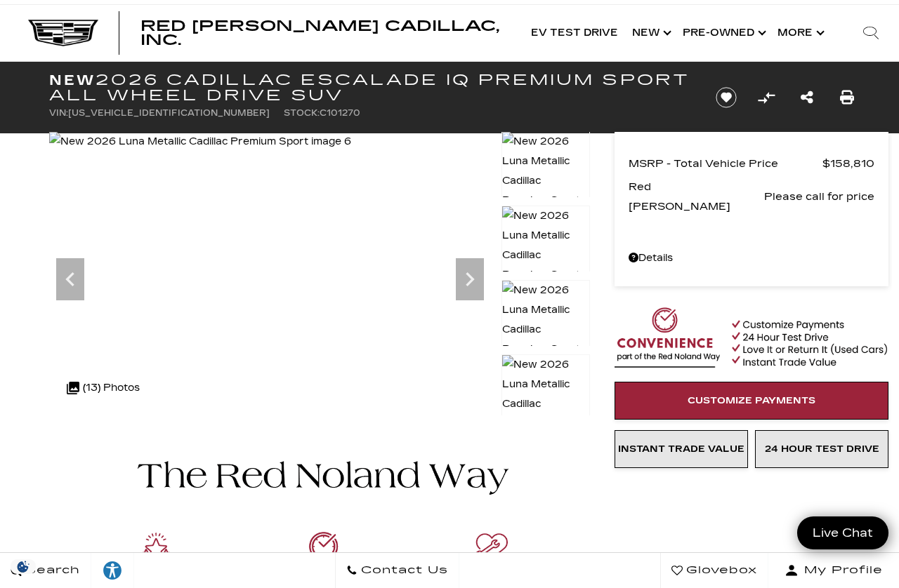  I want to click on span: $158,810, so click(848, 164).